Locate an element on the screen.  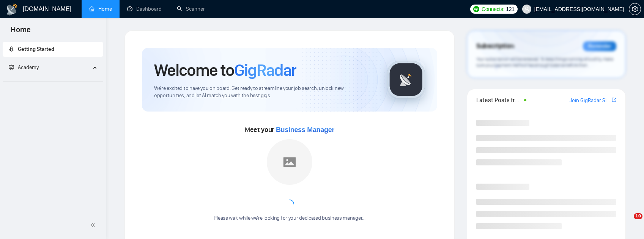
div: Reminder is located at coordinates (600, 46).